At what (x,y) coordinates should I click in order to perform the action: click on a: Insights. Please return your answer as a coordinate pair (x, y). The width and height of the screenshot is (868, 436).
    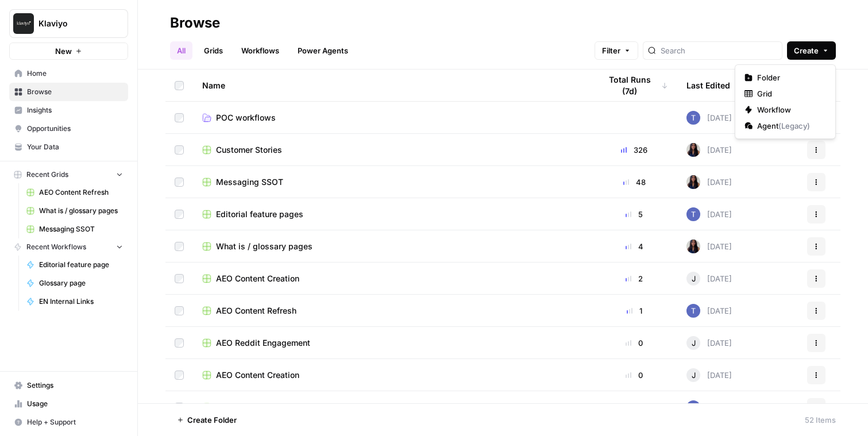
    Looking at the image, I should click on (68, 110).